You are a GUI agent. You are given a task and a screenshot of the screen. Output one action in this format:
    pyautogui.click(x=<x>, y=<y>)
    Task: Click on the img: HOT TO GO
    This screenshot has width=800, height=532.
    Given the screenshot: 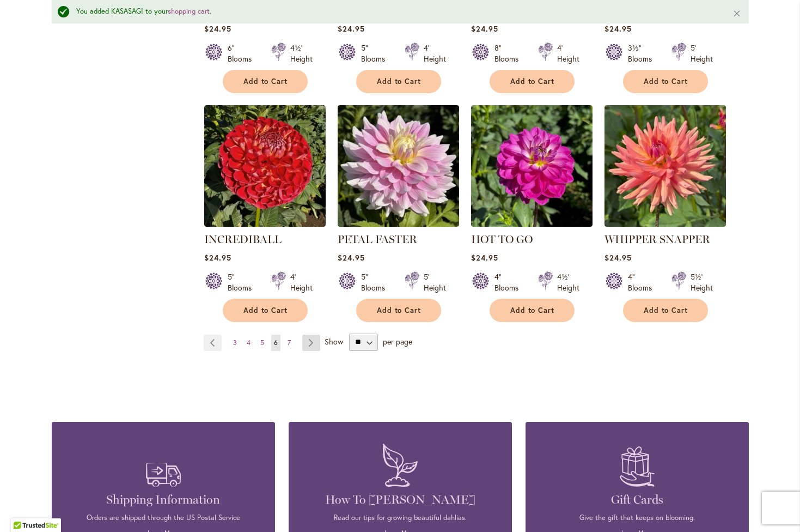 What is the action you would take?
    pyautogui.click(x=532, y=165)
    